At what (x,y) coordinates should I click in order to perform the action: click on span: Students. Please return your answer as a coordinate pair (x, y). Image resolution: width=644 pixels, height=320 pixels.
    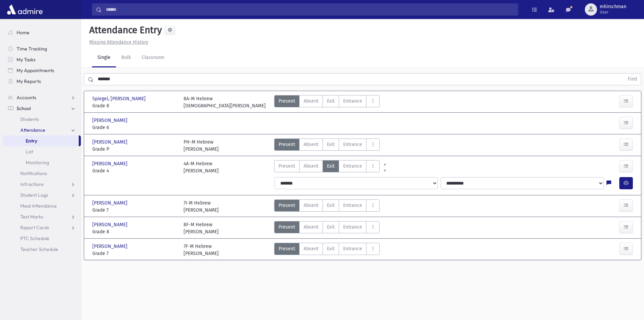
    Looking at the image, I should click on (29, 119).